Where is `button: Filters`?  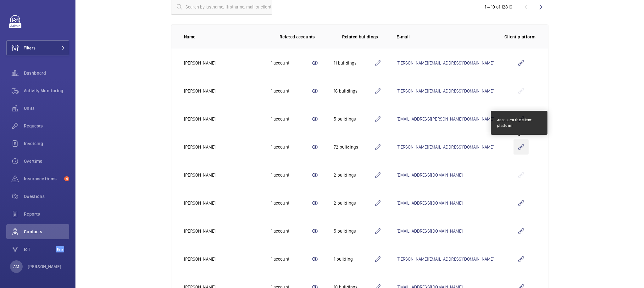
button: Filters is located at coordinates (38, 48).